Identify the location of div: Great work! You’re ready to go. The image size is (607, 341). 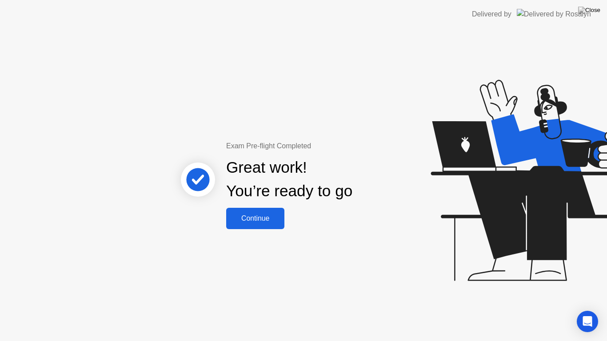
(289, 179).